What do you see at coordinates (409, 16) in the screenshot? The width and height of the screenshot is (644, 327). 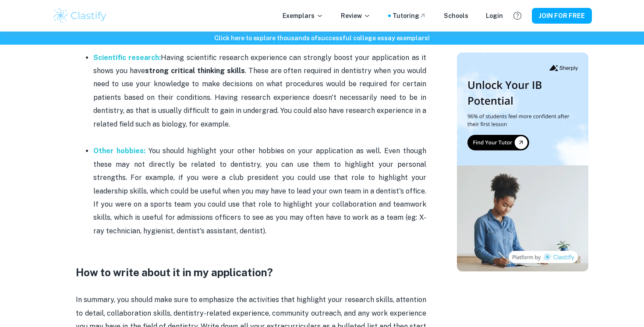 I see `a: Tutoring` at bounding box center [409, 16].